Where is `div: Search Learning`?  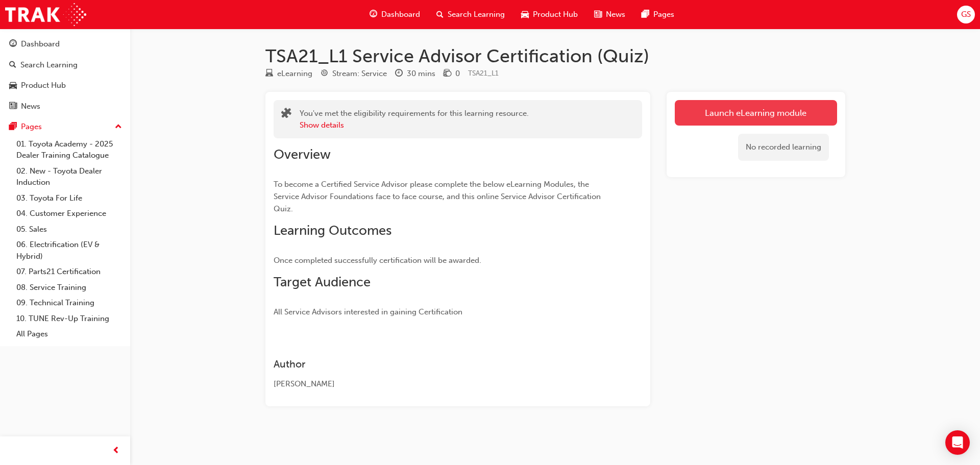 div: Search Learning is located at coordinates (49, 64).